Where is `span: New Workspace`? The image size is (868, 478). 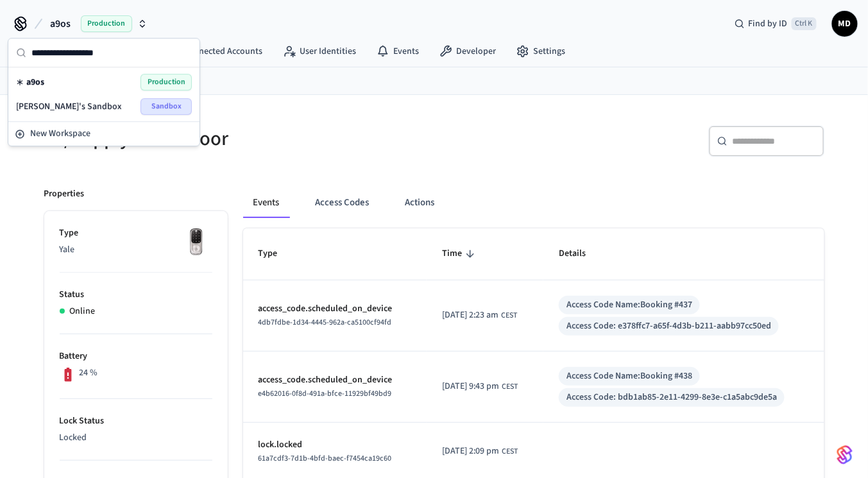 span: New Workspace is located at coordinates (60, 134).